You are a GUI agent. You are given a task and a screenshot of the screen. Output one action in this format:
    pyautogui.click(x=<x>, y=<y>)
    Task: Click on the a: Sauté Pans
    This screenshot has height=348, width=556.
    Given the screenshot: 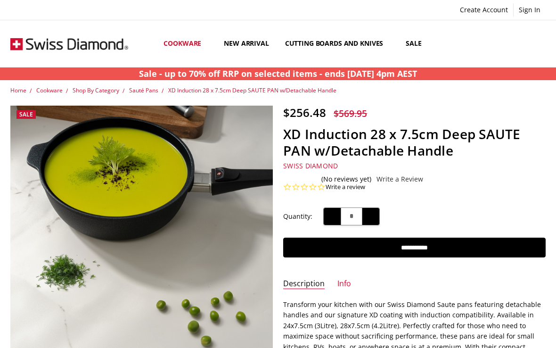 What is the action you would take?
    pyautogui.click(x=144, y=90)
    